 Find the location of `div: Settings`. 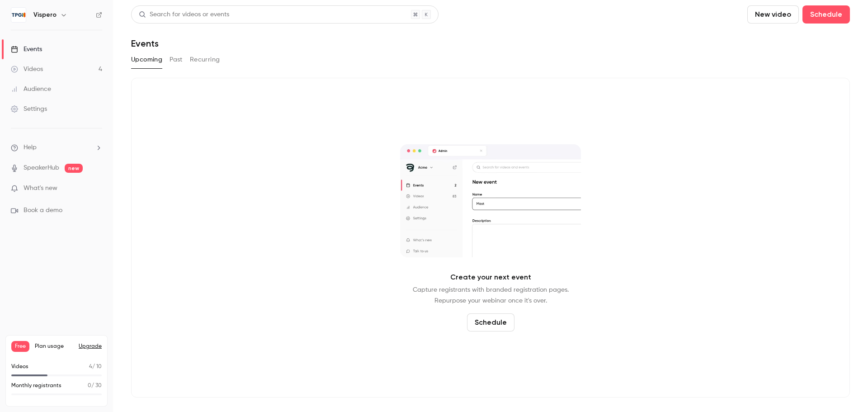

div: Settings is located at coordinates (29, 109).